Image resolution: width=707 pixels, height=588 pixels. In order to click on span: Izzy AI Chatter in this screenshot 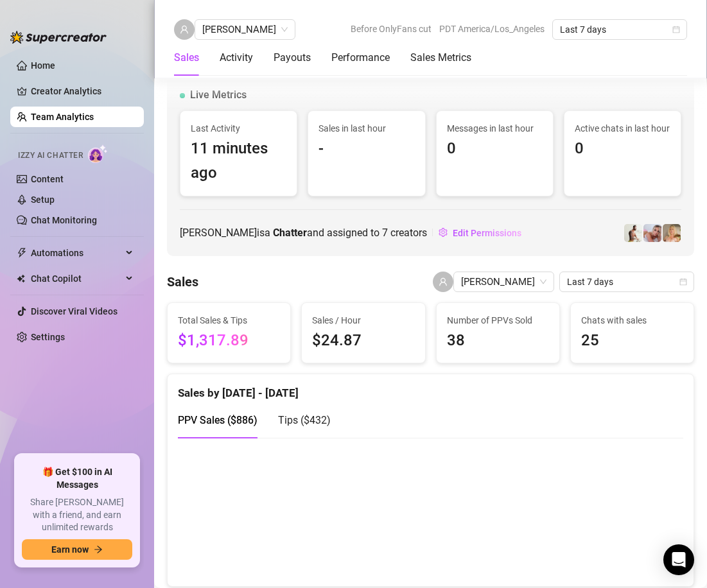, I will do `click(50, 156)`.